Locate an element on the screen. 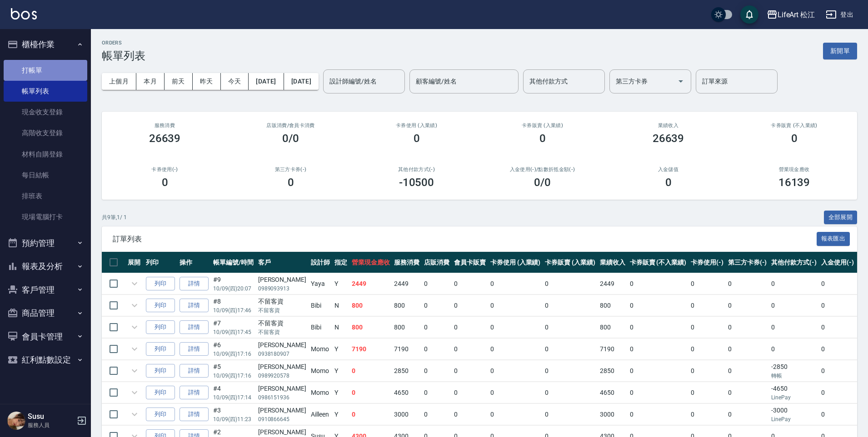  th: 其他付款方式(-) is located at coordinates (794, 262).